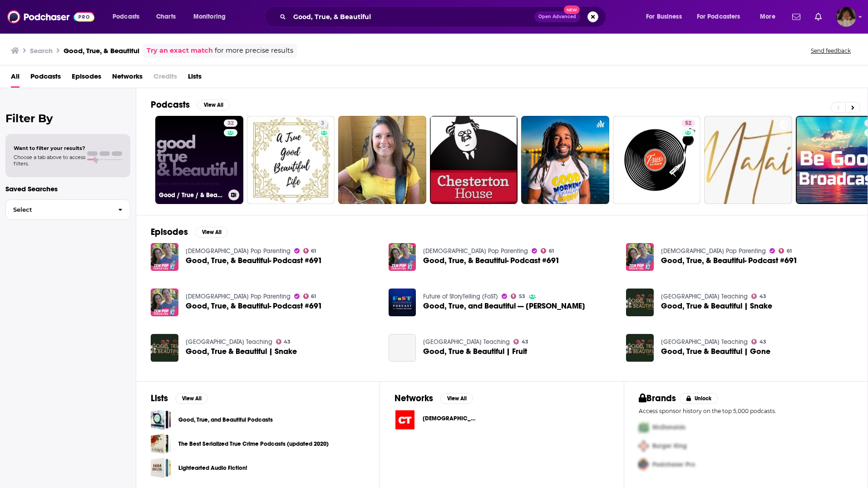 The height and width of the screenshot is (488, 868). I want to click on a: Podchaser - Follow, Share and Rate Podcasts, so click(51, 17).